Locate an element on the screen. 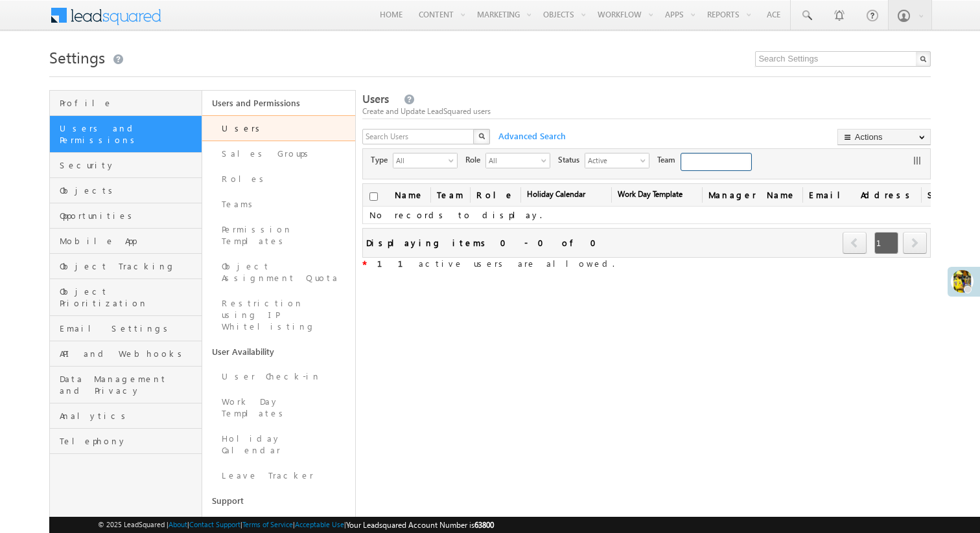 This screenshot has width=980, height=533. span: Users is located at coordinates (375, 98).